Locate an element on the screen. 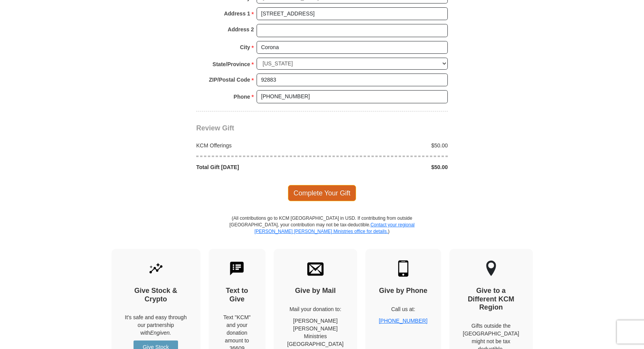  p: It's safe and easy through our partnership with is located at coordinates (156, 325).